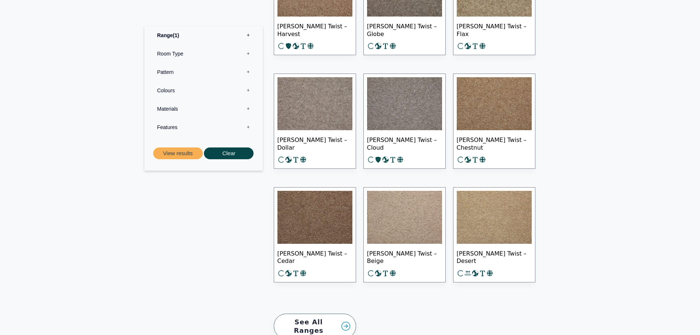 The image size is (700, 335). I want to click on label: Pattern, so click(204, 72).